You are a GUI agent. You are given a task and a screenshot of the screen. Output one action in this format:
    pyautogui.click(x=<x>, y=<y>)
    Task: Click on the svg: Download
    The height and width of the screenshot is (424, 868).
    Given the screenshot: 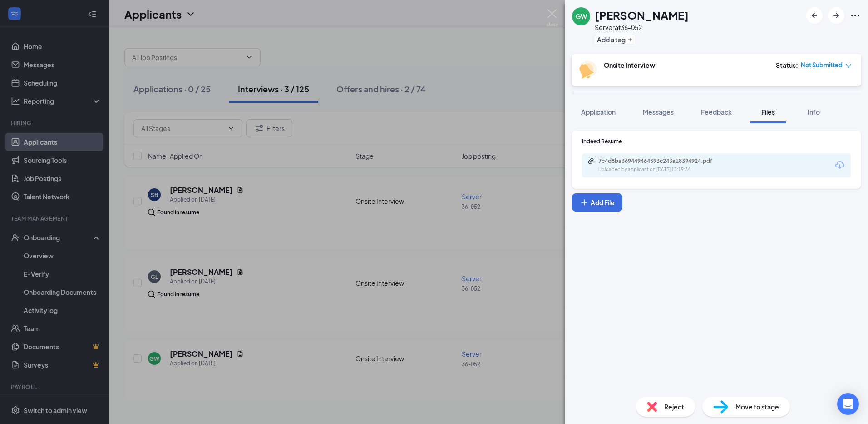 What is the action you would take?
    pyautogui.click(x=840, y=165)
    